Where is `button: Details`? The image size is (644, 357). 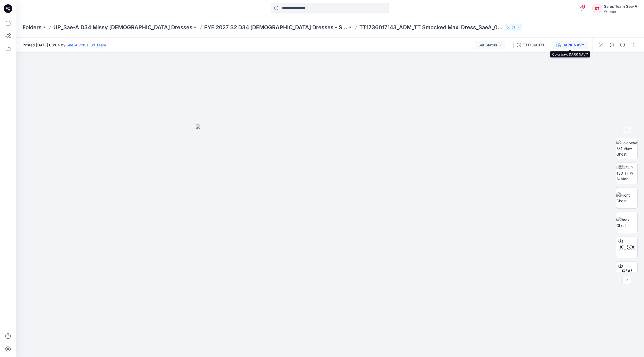
button: Details is located at coordinates (612, 45).